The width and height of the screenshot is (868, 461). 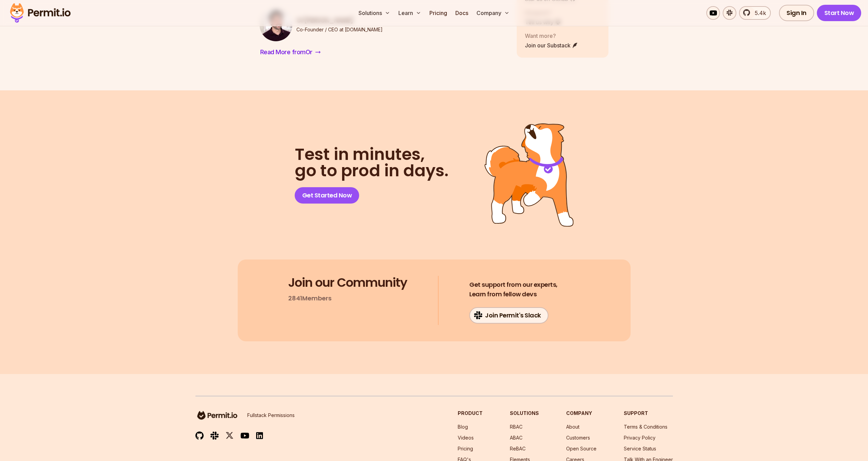 What do you see at coordinates (327, 195) in the screenshot?
I see `a: Get Started Now` at bounding box center [327, 195].